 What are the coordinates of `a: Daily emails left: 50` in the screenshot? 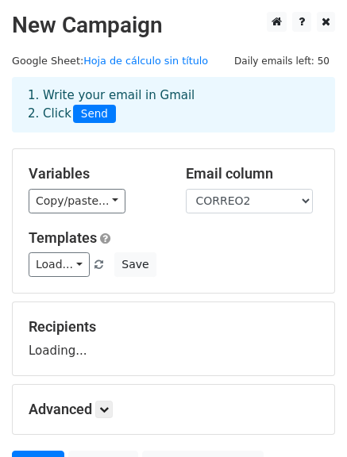 It's located at (281, 60).